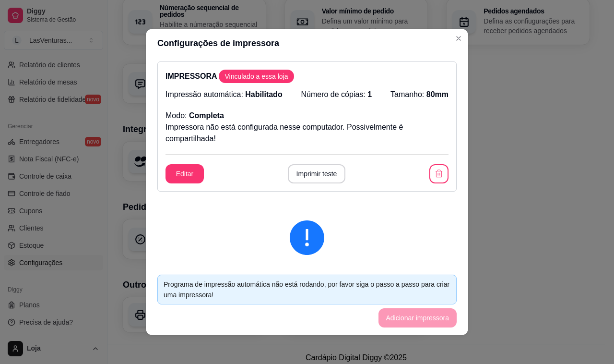 This screenshot has width=614, height=364. What do you see at coordinates (307, 238) in the screenshot?
I see `span: exclamation-circle` at bounding box center [307, 238].